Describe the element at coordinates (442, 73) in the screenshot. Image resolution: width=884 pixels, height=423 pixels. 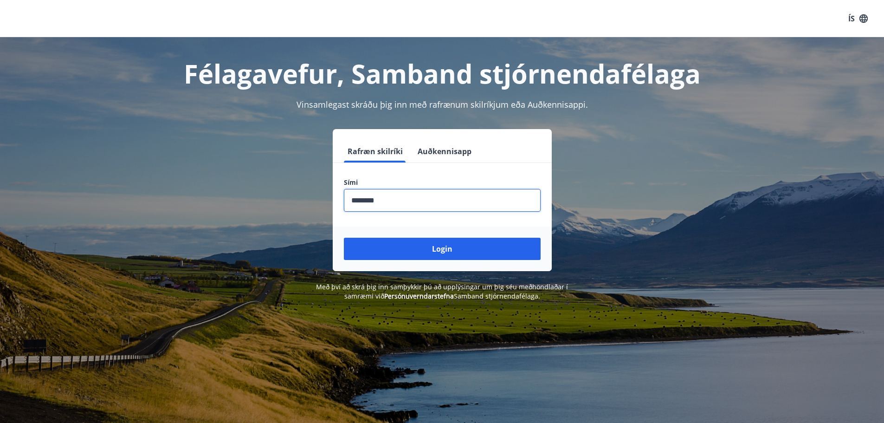
I see `h1: Félagavefur, Samband stjórnendafélaga` at that location.